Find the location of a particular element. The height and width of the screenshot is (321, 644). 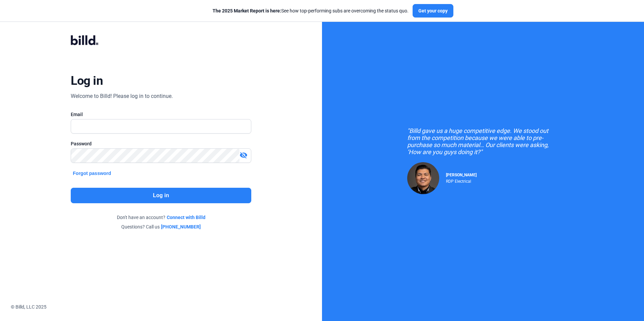

div: "Billd gave us a huge competitive edge. We stood out from the competition because we were able to... is located at coordinates (483, 141).